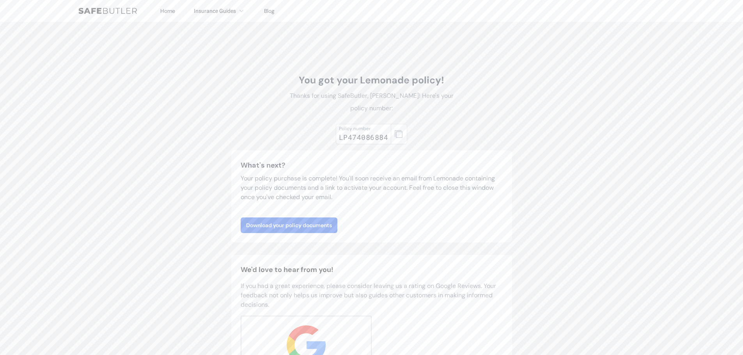  What do you see at coordinates (371, 270) in the screenshot?
I see `h2: We'd love to hear from you!` at bounding box center [371, 270].